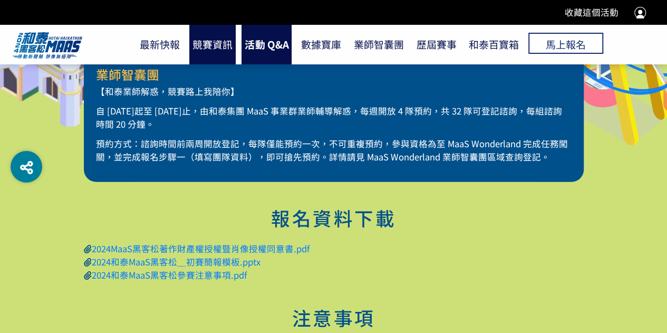  I want to click on a: 最新快報, so click(160, 44).